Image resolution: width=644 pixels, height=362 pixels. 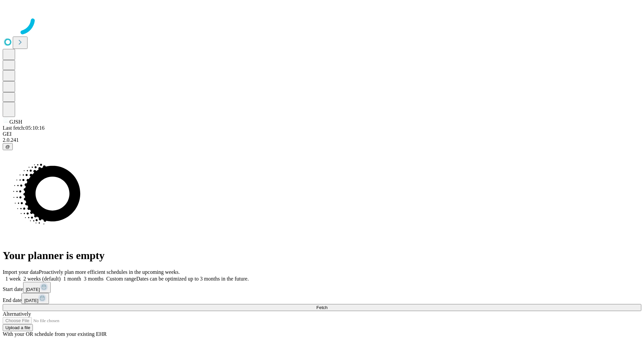 I want to click on span: 1 week, so click(x=13, y=279).